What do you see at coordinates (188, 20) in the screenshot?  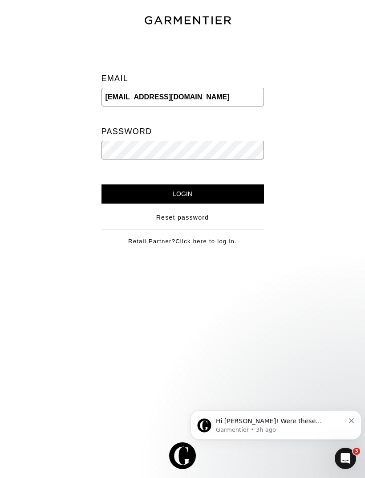 I see `img: garmentier-text-8466448e28d500cc52b900a8b1ac6a0b4c9bd52e9933ba870cc531a186b44329.png` at bounding box center [188, 20].